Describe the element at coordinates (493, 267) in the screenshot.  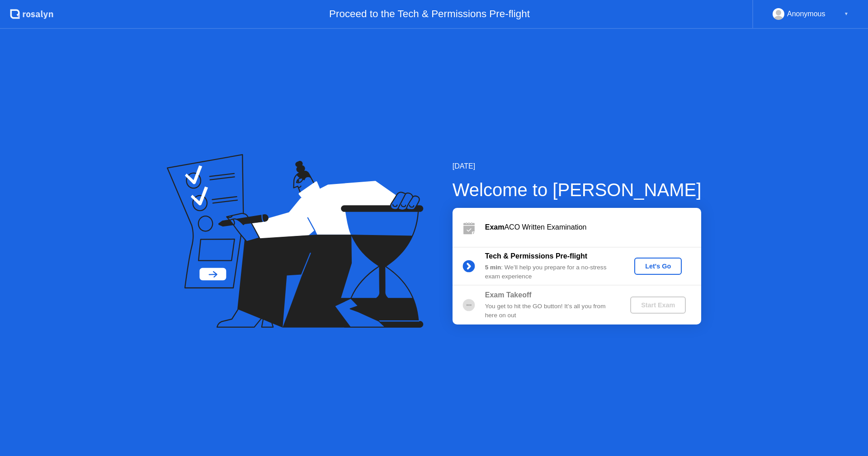
I see `b: 5 min` at that location.